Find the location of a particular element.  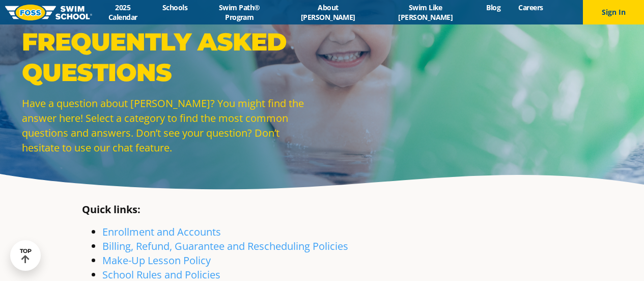

a: Enrollment and Accounts is located at coordinates (161, 231).